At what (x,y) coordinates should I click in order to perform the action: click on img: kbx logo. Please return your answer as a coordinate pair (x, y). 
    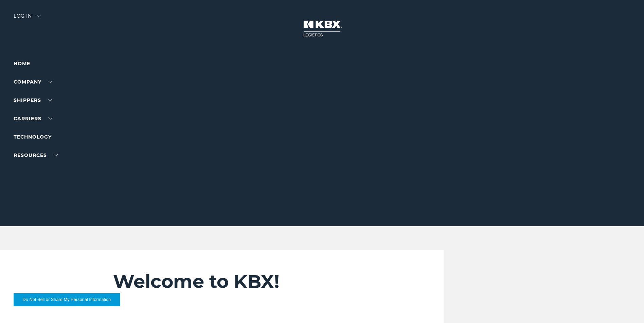
    Looking at the image, I should click on (322, 29).